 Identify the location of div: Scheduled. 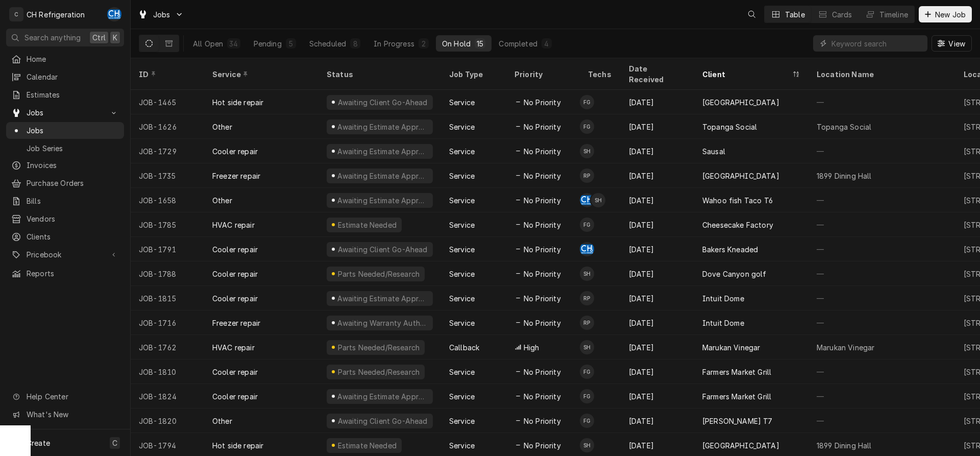
(328, 43).